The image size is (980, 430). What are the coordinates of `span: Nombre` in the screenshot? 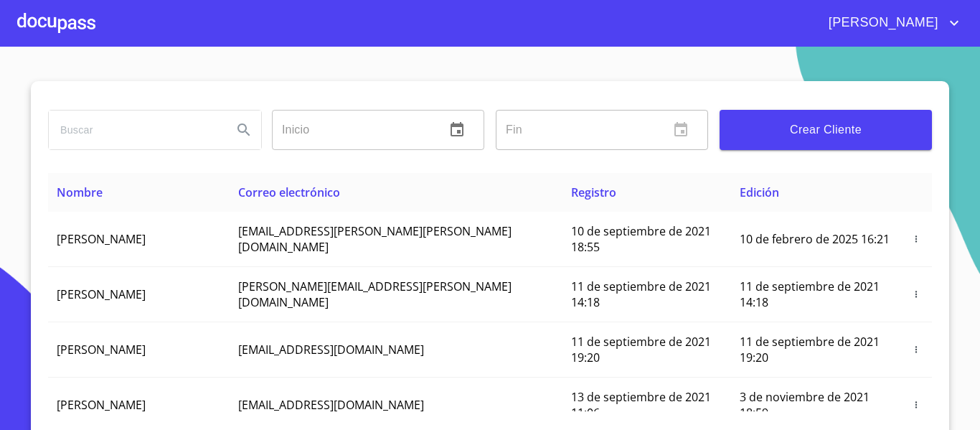 It's located at (79, 192).